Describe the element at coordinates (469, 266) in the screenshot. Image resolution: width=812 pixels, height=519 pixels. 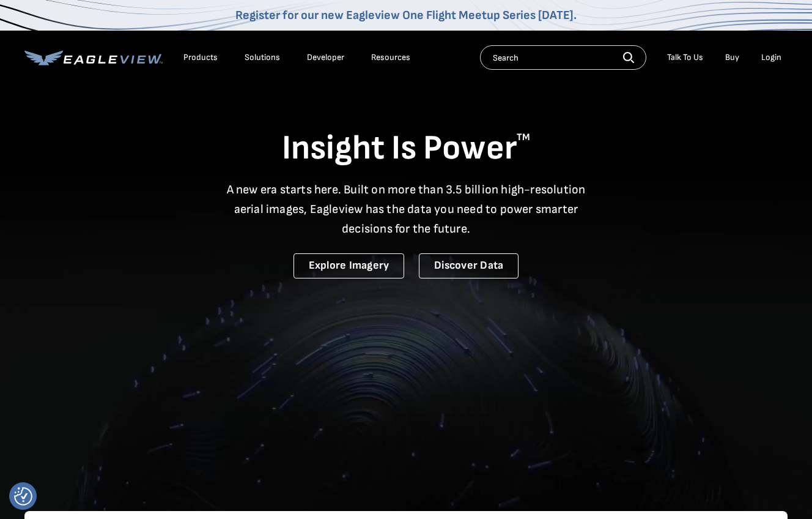
I see `a: Discover Data` at that location.